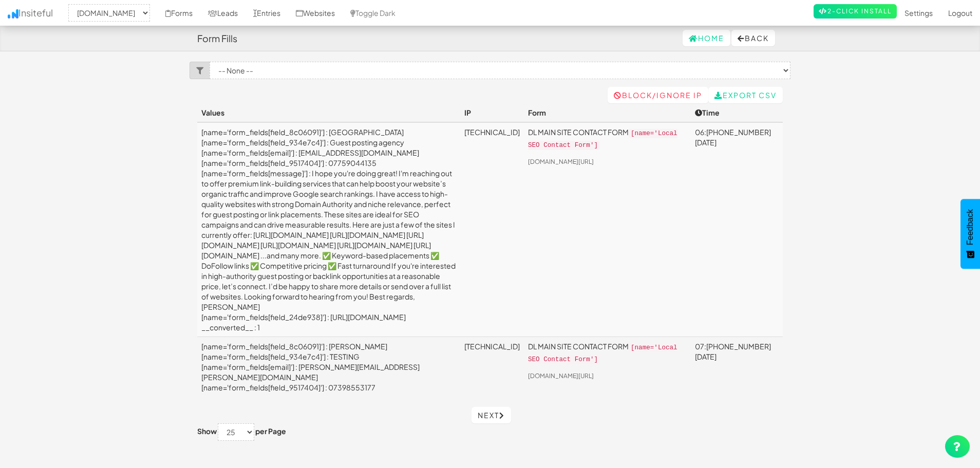  Describe the element at coordinates (753, 38) in the screenshot. I see `button: Back` at that location.